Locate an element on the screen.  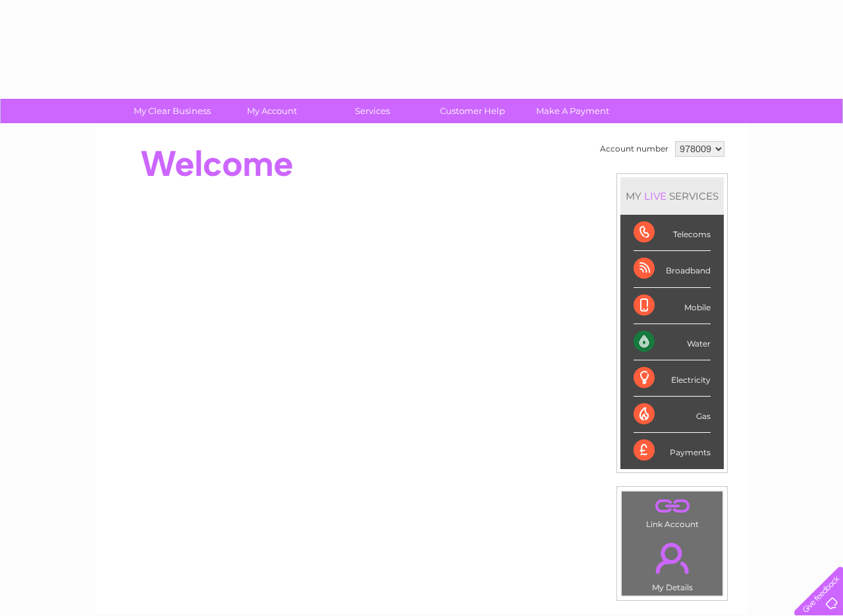
a: My Account is located at coordinates (272, 111).